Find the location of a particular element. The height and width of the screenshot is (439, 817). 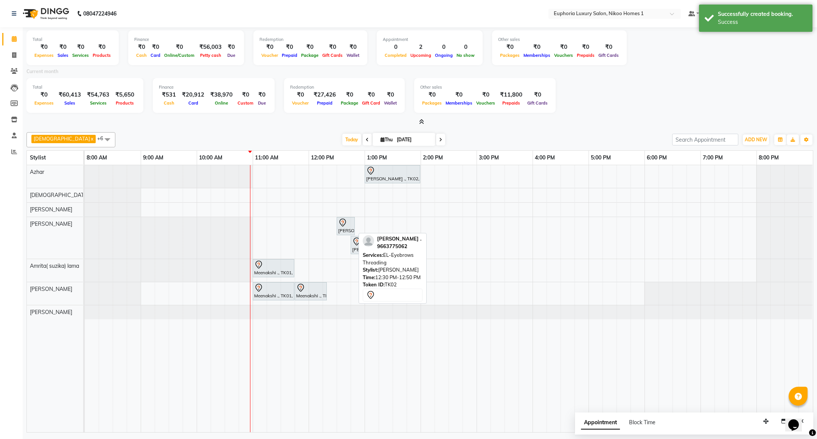

span: ADD NEW is located at coordinates (756, 139).